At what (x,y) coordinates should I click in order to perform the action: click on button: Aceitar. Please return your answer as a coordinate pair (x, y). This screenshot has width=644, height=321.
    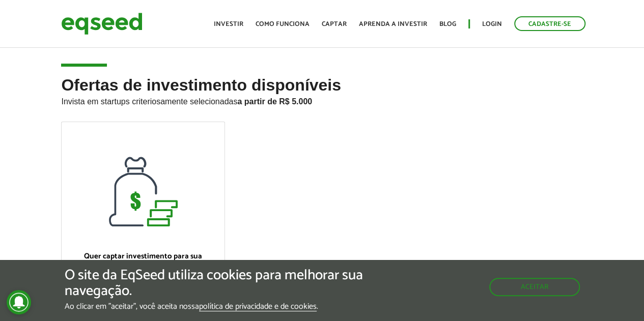
    Looking at the image, I should click on (534, 287).